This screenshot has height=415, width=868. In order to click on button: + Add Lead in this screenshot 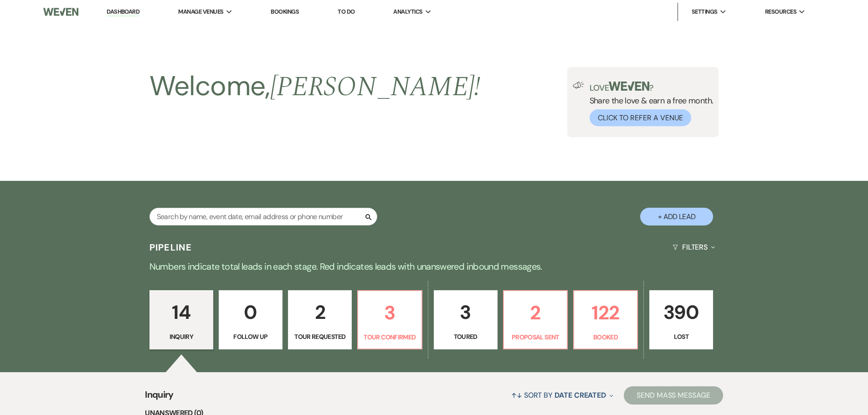, I will do `click(676, 216)`.